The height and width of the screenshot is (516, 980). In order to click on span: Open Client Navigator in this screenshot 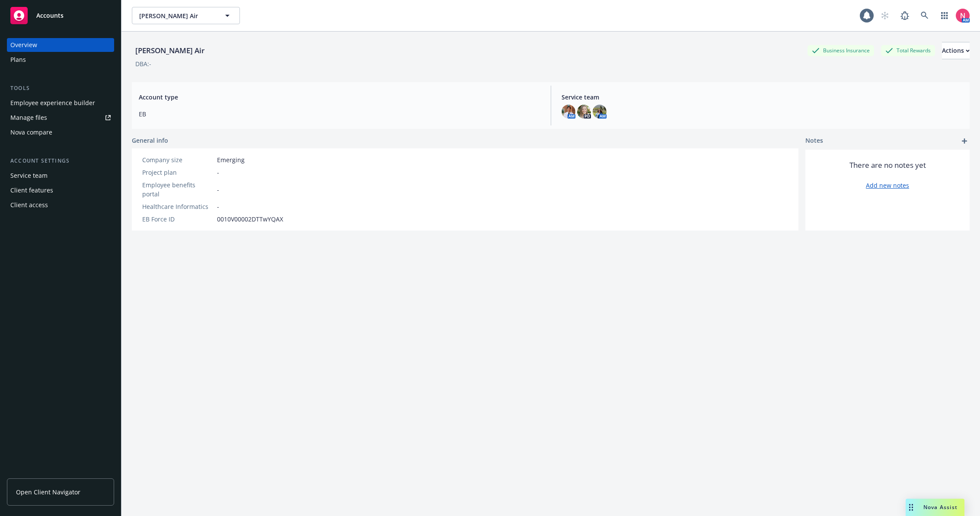, I will do `click(48, 491)`.